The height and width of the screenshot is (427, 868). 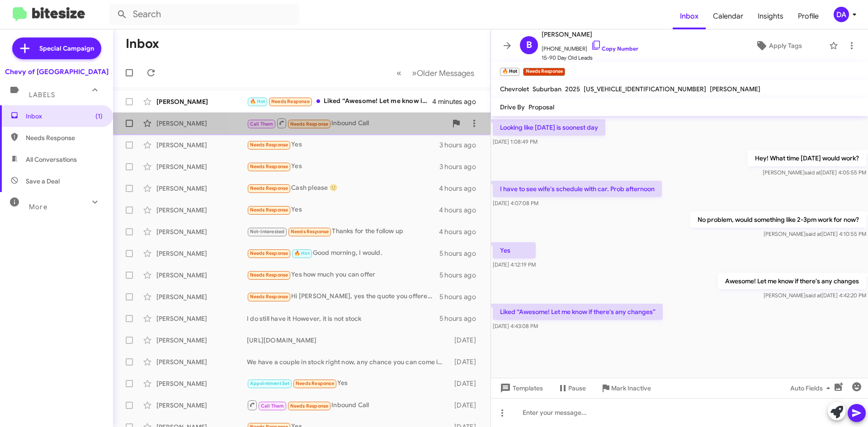 I want to click on p: Awesome! Let me know if there's any changes, so click(x=792, y=281).